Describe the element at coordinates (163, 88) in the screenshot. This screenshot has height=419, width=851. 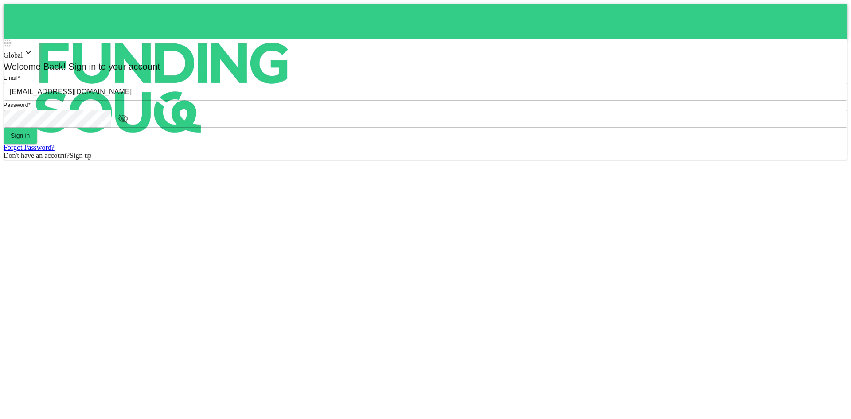
I see `img: logo` at that location.